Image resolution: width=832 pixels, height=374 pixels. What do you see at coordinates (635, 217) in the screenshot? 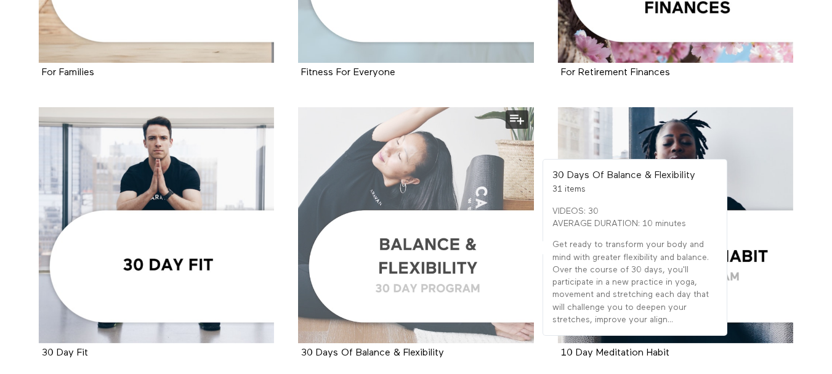
I see `p: VIDEOS: 30 AVERAGE DURATION: 10 minutes` at bounding box center [635, 217].